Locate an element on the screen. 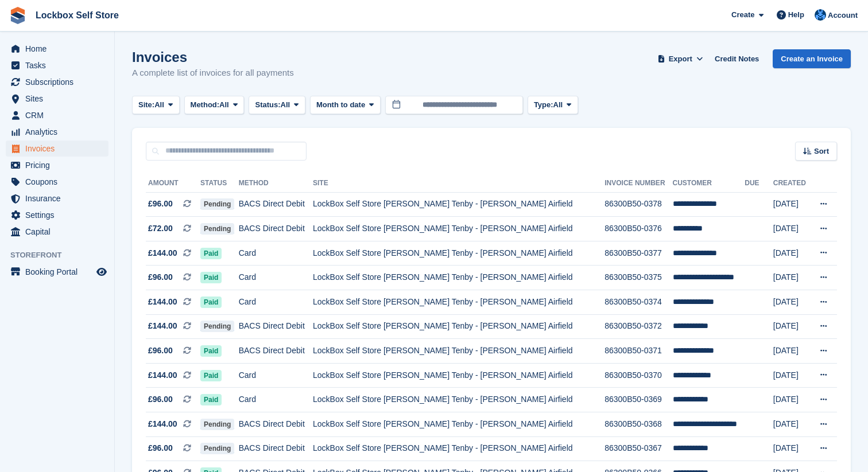  span: Pricing is located at coordinates (60, 165).